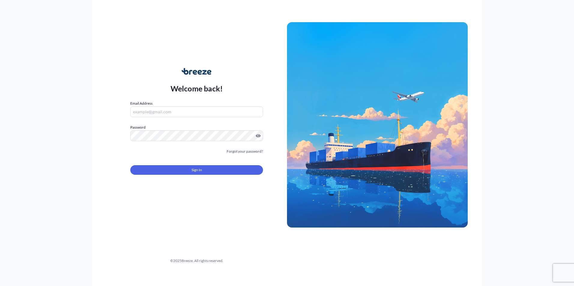 The height and width of the screenshot is (286, 574). Describe the element at coordinates (141, 104) in the screenshot. I see `label: Email Address` at that location.